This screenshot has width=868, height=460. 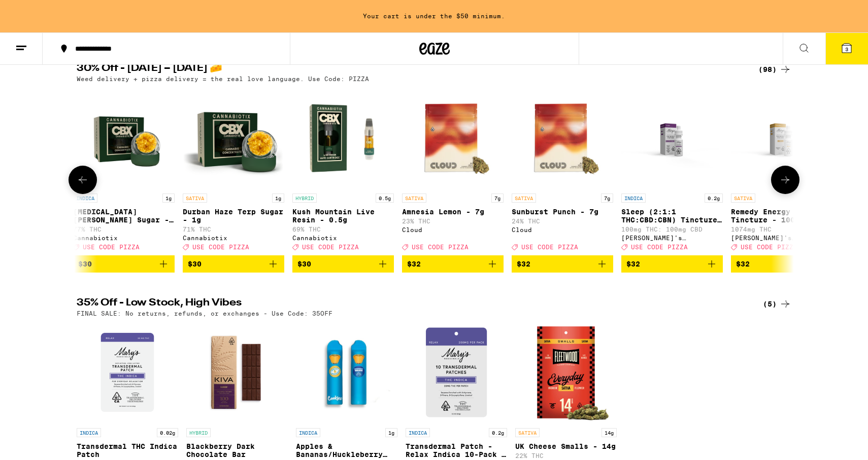 What do you see at coordinates (452, 138) in the screenshot?
I see `img: Cloud - Amnesia Lemon - 7g` at bounding box center [452, 138].